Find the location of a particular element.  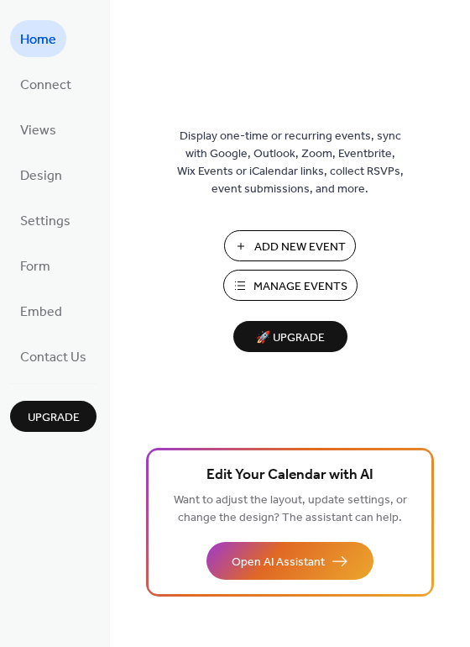

span: Views is located at coordinates (38, 131).